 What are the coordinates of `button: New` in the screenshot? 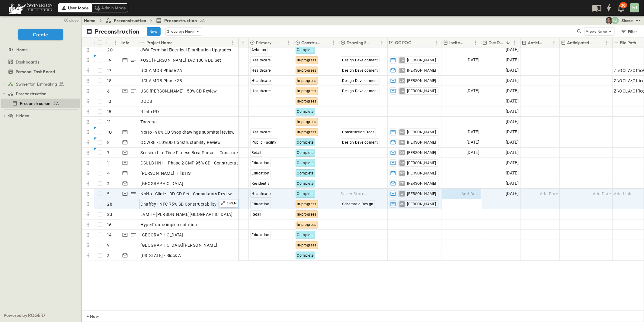 It's located at (154, 32).